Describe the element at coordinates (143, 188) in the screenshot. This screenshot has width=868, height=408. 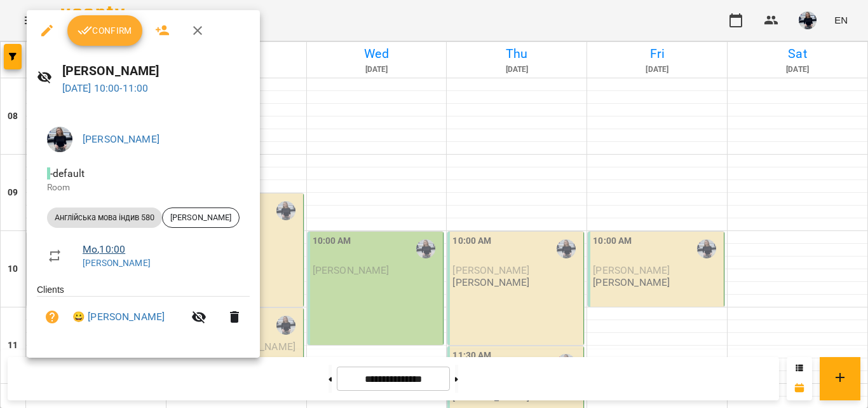
I see `p: Room` at that location.